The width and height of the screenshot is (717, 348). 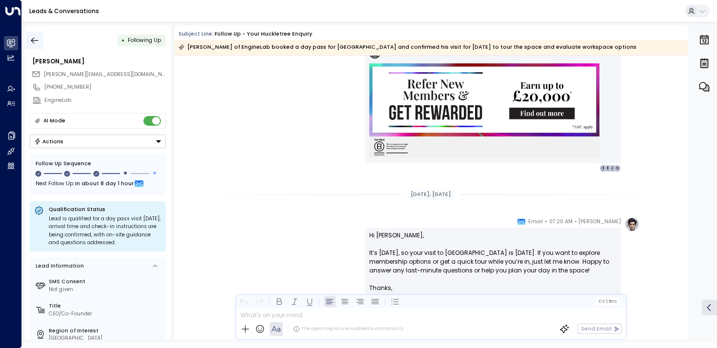 What do you see at coordinates (49, 141) in the screenshot?
I see `div: Actions` at bounding box center [49, 141].